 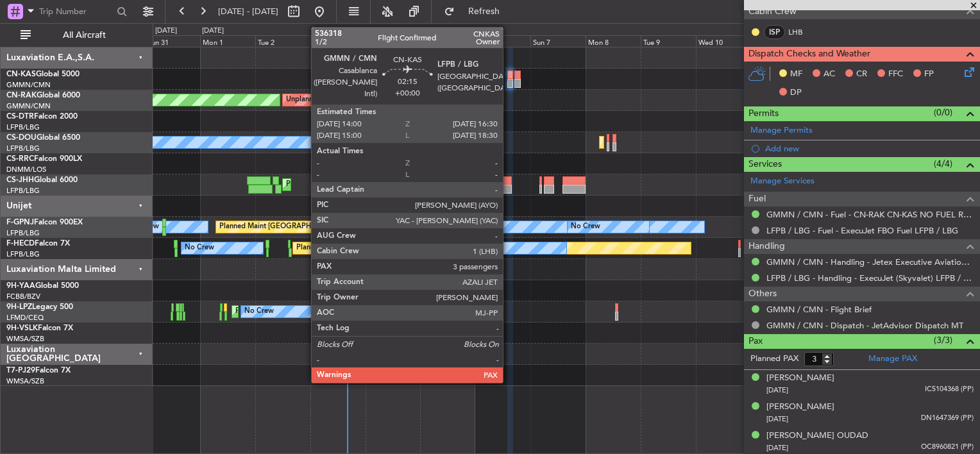 I want to click on a: F-HECDFalcon 7X, so click(x=38, y=243).